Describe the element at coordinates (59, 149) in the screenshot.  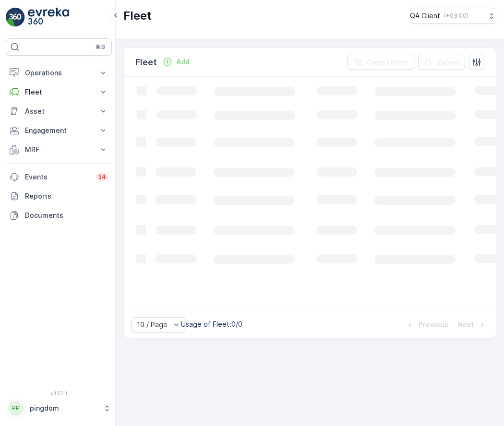
I see `p: MRF` at that location.